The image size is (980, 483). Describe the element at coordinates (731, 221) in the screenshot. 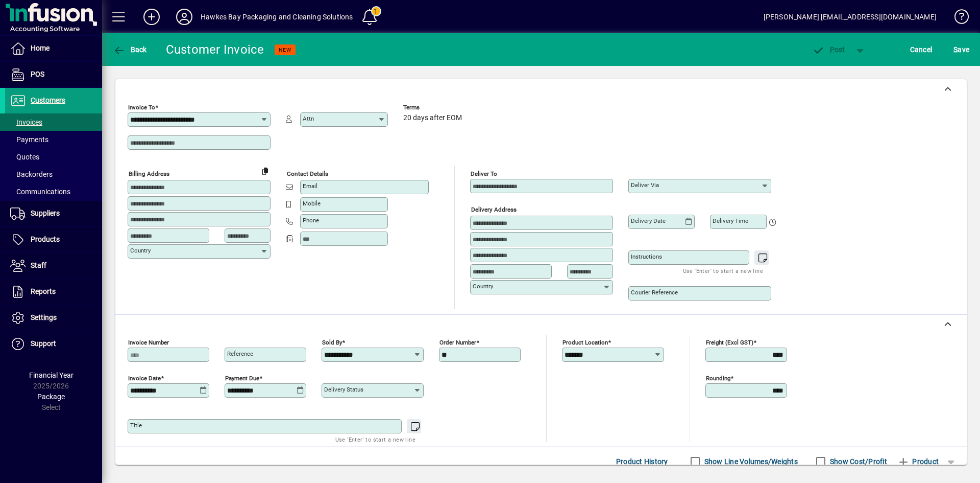

I see `mat-label: Delivery time` at that location.